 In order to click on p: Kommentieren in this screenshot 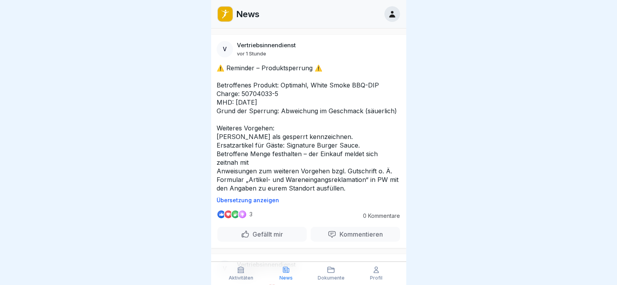, I will do `click(359, 234)`.